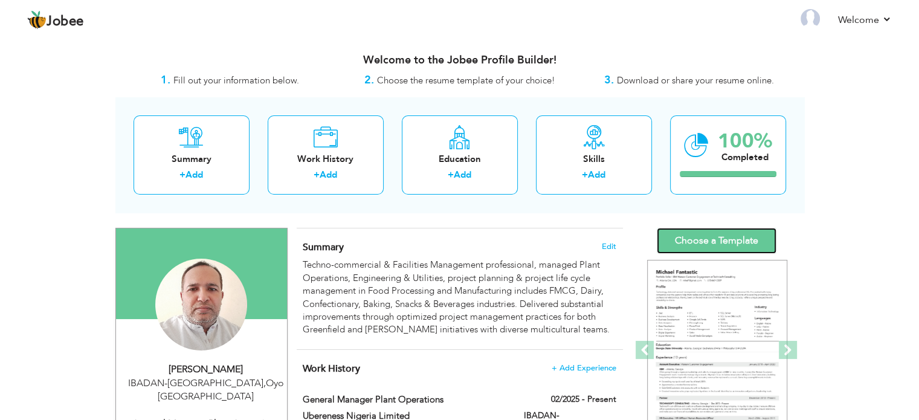 This screenshot has height=420, width=919. Describe the element at coordinates (459, 368) in the screenshot. I see `h4: This helps to show the companies you have worked for.` at that location.